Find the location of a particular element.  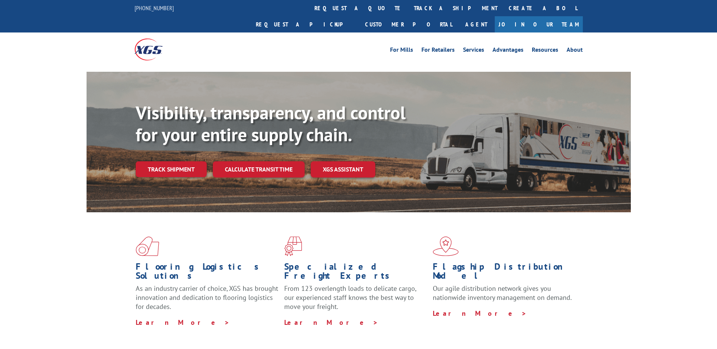

p: From 123 overlength loads to delicate cargo, our experienced staff knows the best way to move you... is located at coordinates (356, 301).